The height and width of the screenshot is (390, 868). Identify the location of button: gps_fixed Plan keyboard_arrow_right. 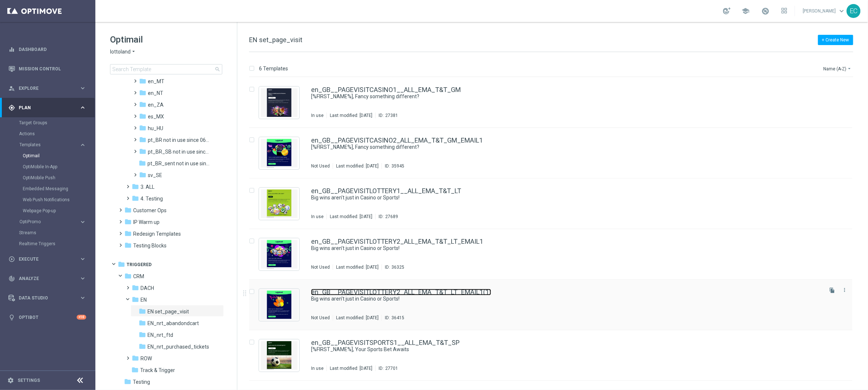
(47, 108).